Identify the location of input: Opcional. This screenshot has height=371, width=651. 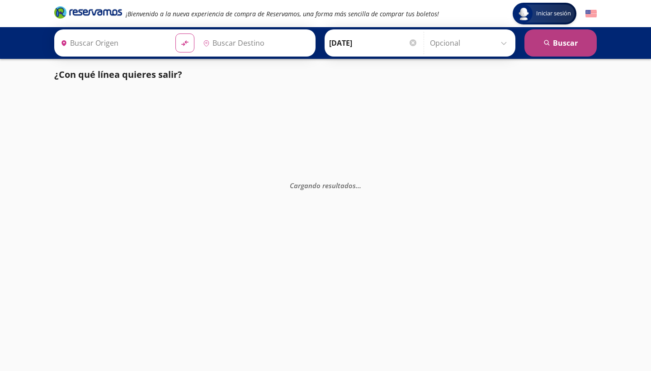
(470, 43).